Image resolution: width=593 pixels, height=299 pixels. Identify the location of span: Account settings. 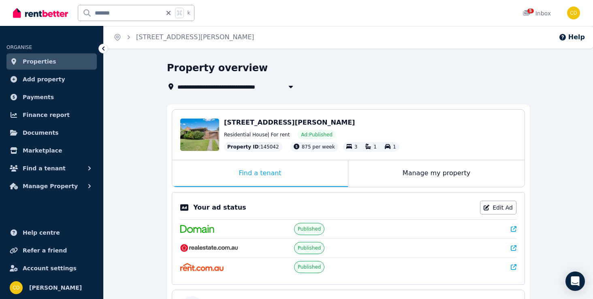
(49, 269).